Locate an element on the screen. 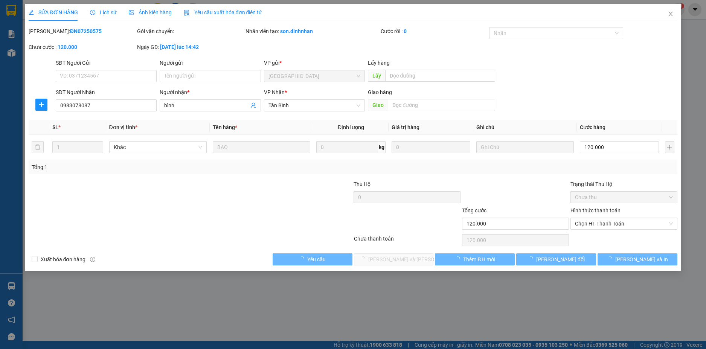  span: Lấy hàng is located at coordinates (379, 63).